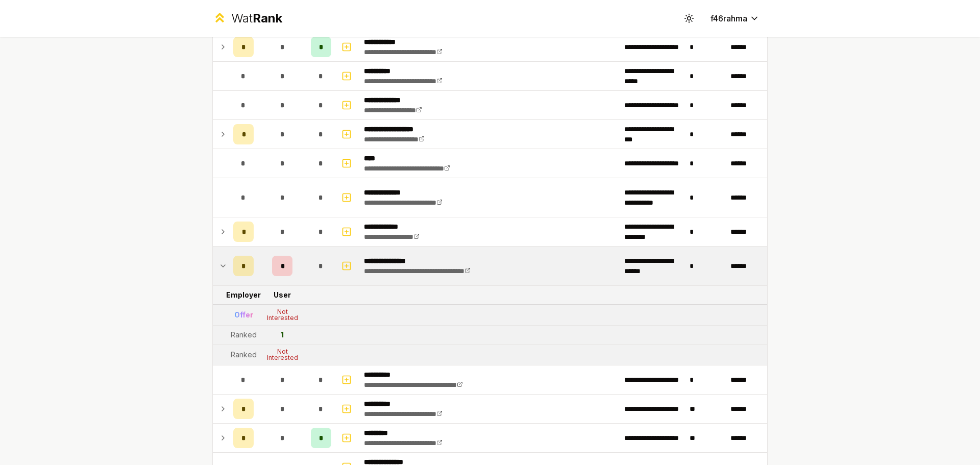 The image size is (980, 465). Describe the element at coordinates (282, 295) in the screenshot. I see `td: User` at that location.